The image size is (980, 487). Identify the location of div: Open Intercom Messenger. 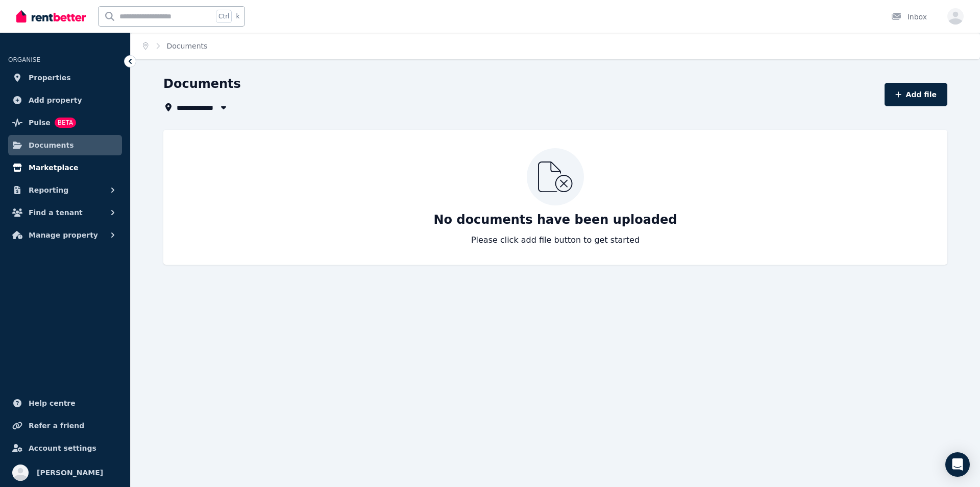
(958, 464).